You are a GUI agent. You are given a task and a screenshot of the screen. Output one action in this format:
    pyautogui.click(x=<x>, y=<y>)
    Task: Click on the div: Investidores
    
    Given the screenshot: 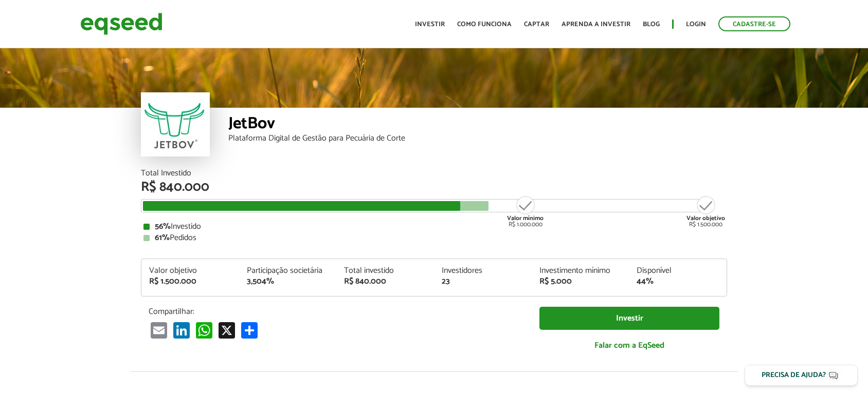 What is the action you would take?
    pyautogui.click(x=483, y=271)
    